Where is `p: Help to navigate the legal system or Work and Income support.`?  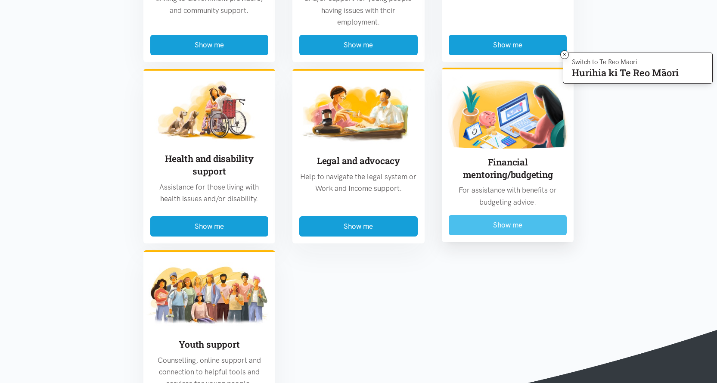 p: Help to navigate the legal system or Work and Income support. is located at coordinates (358, 183).